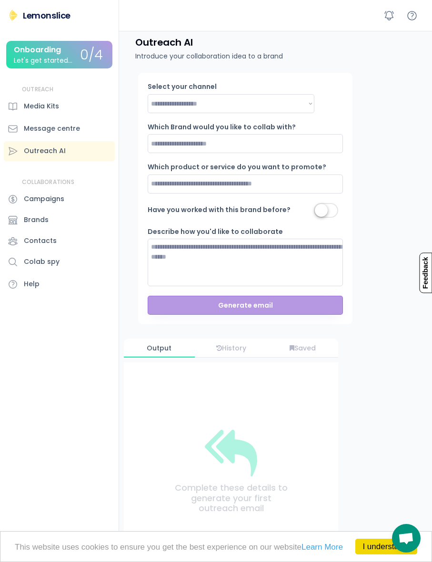 The width and height of the screenshot is (432, 562). What do you see at coordinates (322, 547) in the screenshot?
I see `a: Learn More` at bounding box center [322, 547].